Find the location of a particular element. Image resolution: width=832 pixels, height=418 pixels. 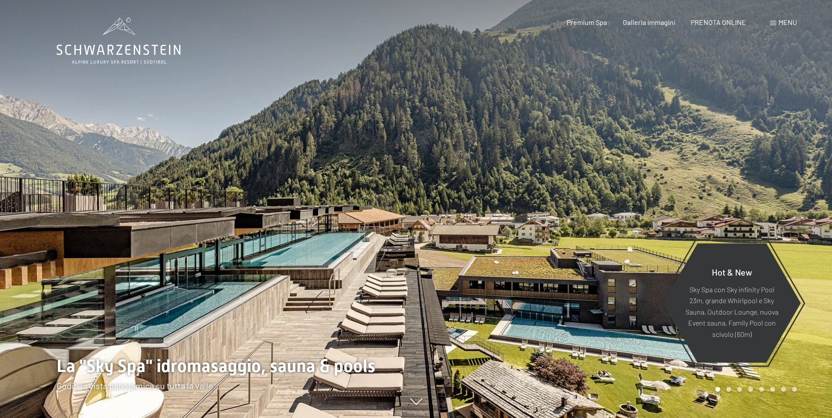

div: Carousel Page 4 is located at coordinates (750, 389).